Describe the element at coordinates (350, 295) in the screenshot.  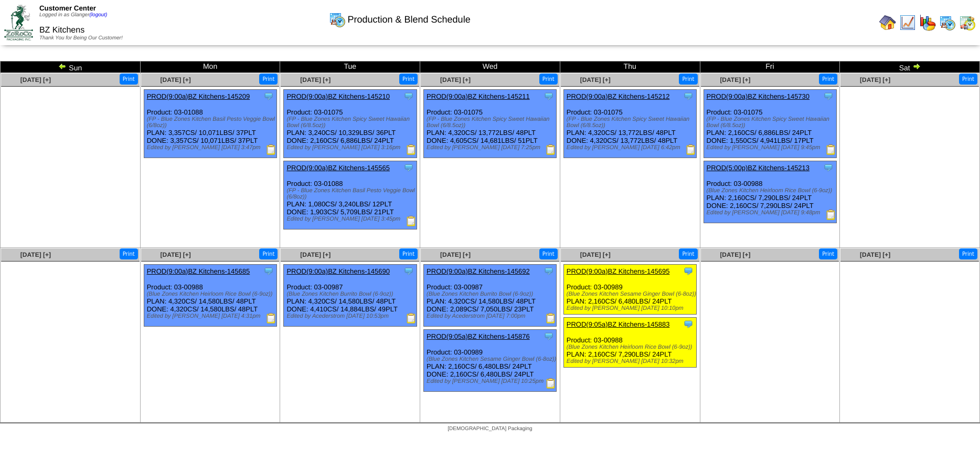
I see `div: Product: 03-00987 PLAN: 4,320CS / 14,580LBS / 48PLT DONE: 4,410CS / 14,884LBS / 49PLT` at that location.